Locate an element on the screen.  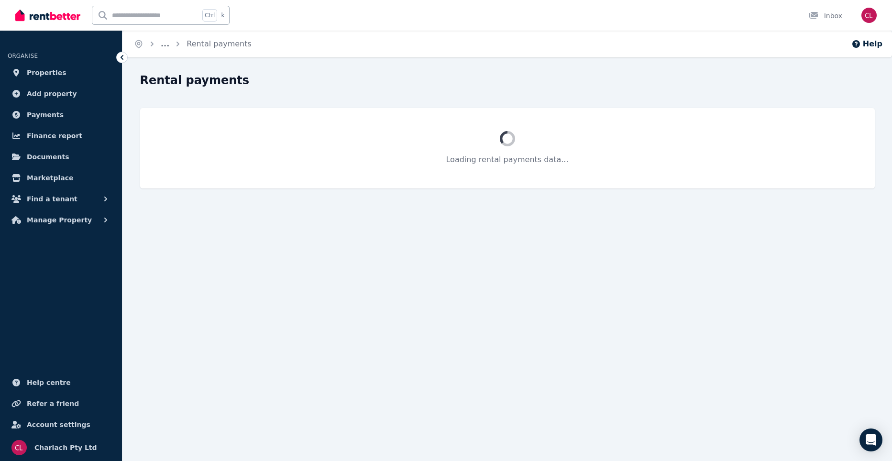
span: ORGANISE is located at coordinates (22, 56).